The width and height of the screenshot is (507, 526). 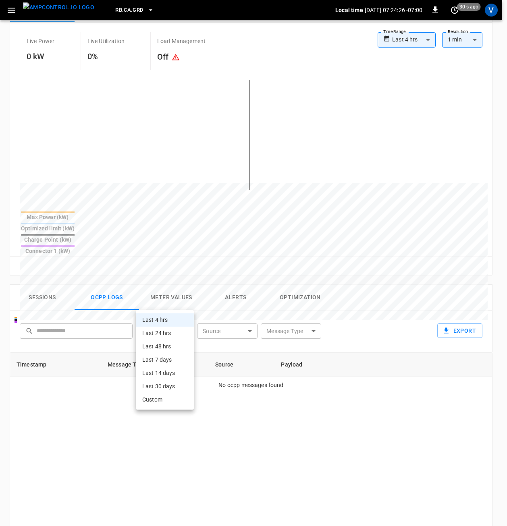 I want to click on li: Last 30 days, so click(x=165, y=386).